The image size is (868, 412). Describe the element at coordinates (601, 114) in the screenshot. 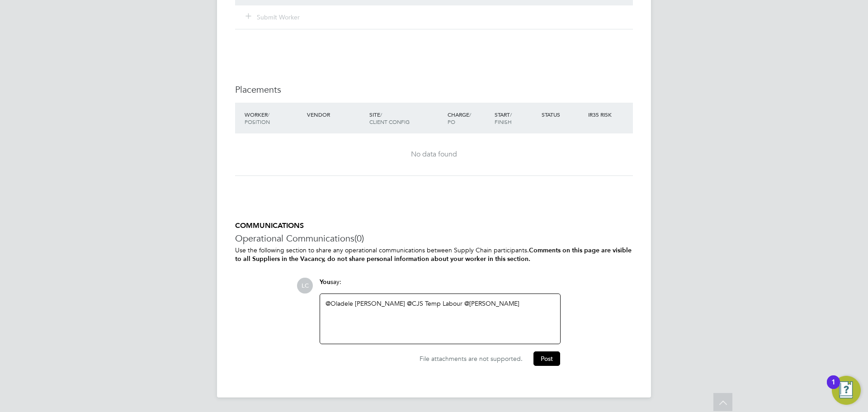

I see `div: IR35 Risk` at that location.